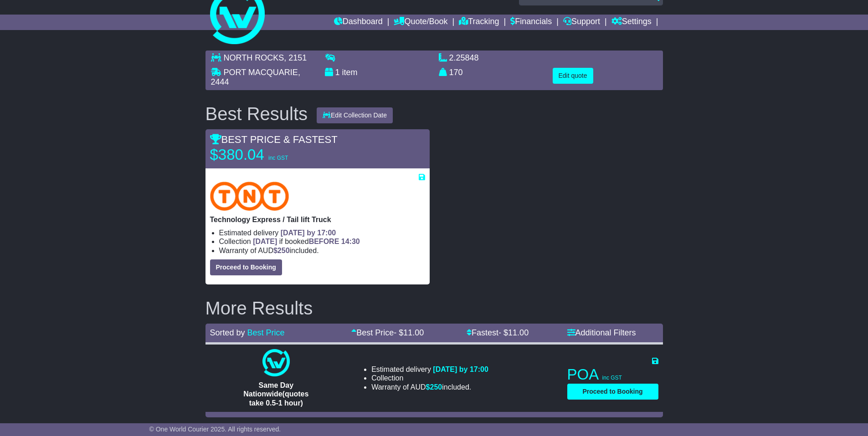 Image resolution: width=868 pixels, height=436 pixels. I want to click on p: Technology Express / Tail lift Truck, so click(317, 220).